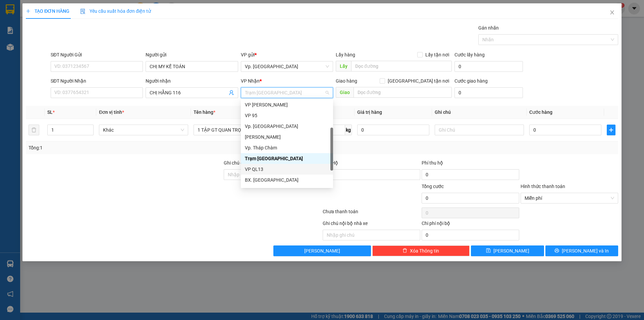 The image size is (644, 320). Describe the element at coordinates (344, 93) in the screenshot. I see `span: Giao` at that location.